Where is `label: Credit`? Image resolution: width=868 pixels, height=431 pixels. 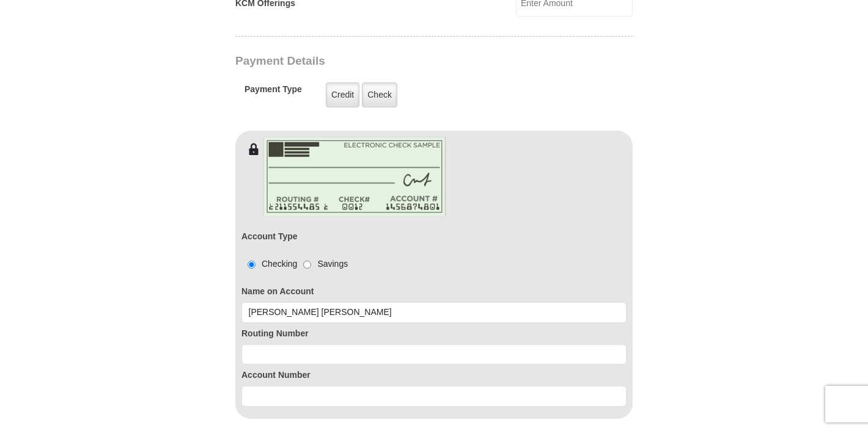
label: Credit is located at coordinates (342, 95).